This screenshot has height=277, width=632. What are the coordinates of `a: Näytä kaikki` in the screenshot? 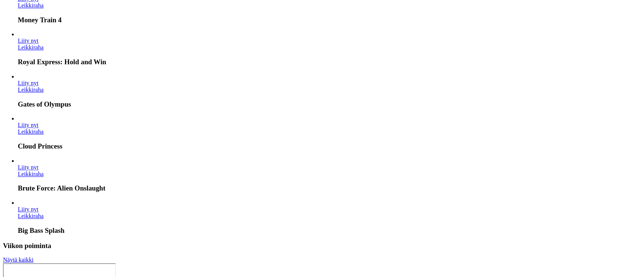 It's located at (18, 260).